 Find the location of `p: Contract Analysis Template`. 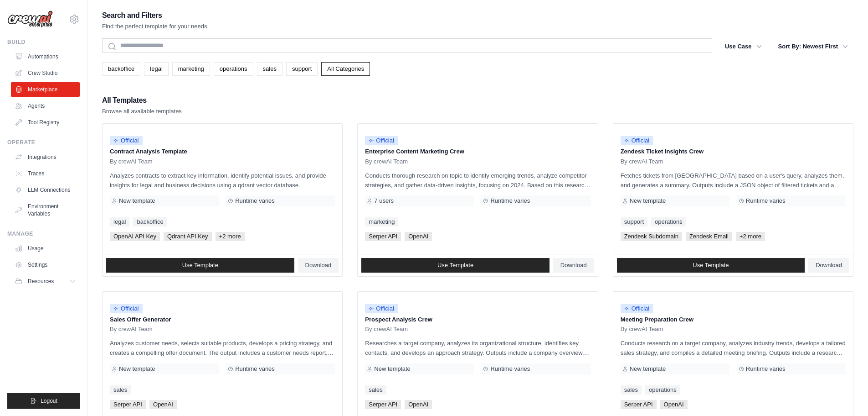

p: Contract Analysis Template is located at coordinates (223, 152).